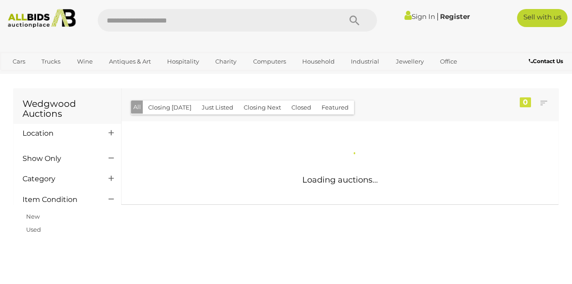 This screenshot has width=572, height=284. What do you see at coordinates (269, 61) in the screenshot?
I see `a: Computers` at bounding box center [269, 61].